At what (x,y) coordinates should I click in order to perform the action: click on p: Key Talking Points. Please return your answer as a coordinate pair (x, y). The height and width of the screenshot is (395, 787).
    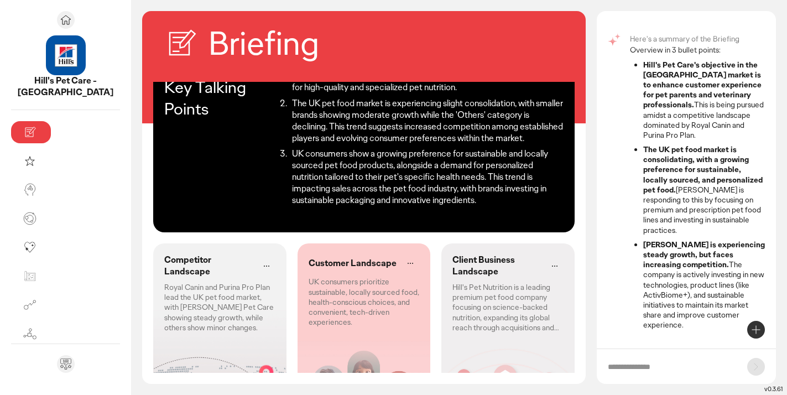
    Looking at the image, I should click on (219, 98).